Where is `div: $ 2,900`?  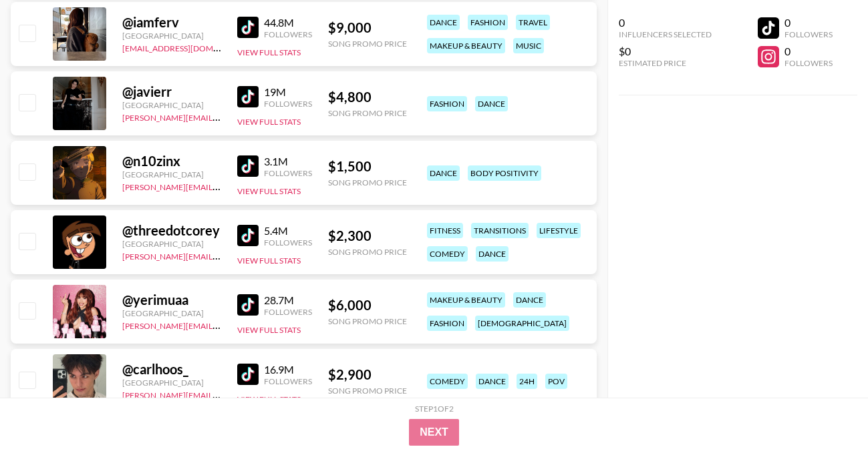 div: $ 2,900 is located at coordinates (367, 375).